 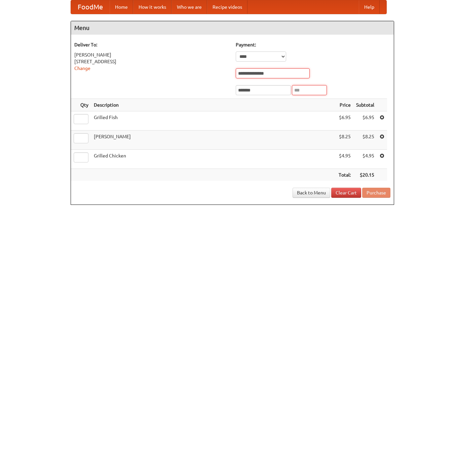 I want to click on h5: Payment:, so click(x=313, y=45).